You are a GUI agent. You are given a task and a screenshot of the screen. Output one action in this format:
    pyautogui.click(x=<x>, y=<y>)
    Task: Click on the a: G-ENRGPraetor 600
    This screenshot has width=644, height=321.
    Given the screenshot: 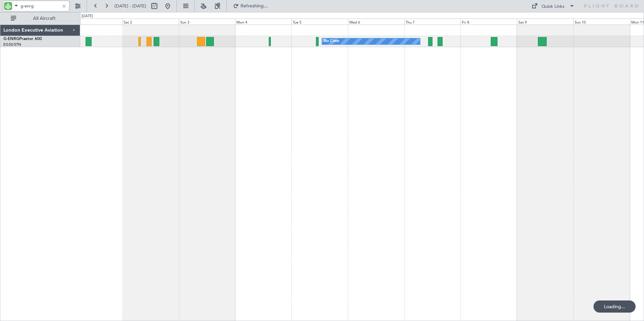 What is the action you would take?
    pyautogui.click(x=23, y=39)
    